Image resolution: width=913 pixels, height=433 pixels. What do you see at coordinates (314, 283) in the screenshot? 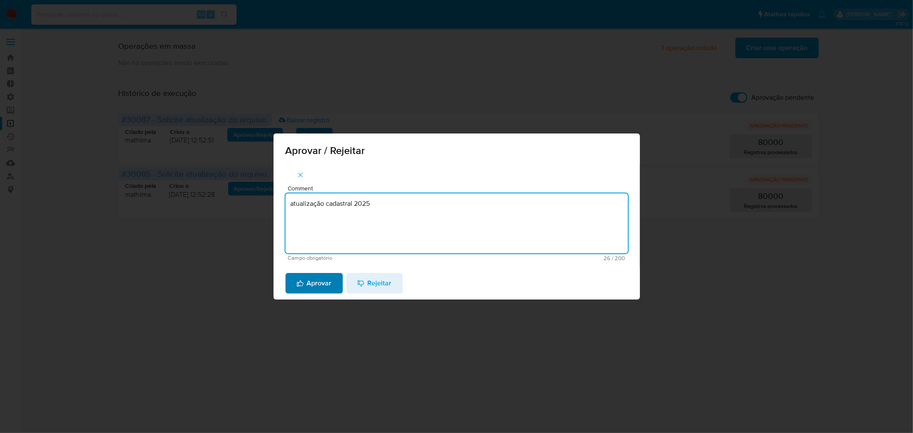
I see `button: Aprovar` at bounding box center [314, 283].